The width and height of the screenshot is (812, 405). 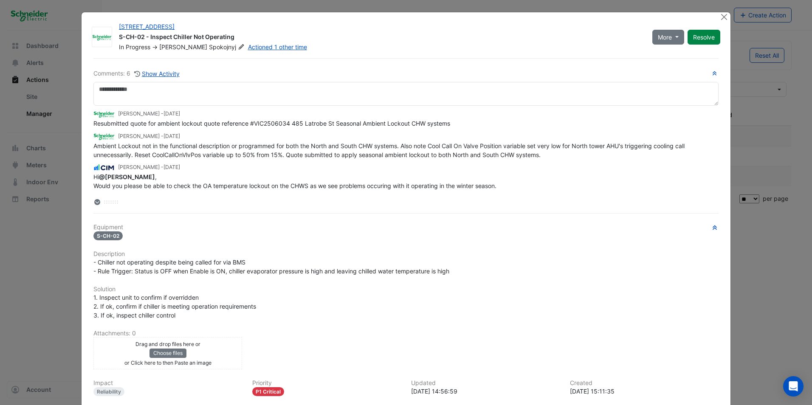 I want to click on h6: Description, so click(x=406, y=254).